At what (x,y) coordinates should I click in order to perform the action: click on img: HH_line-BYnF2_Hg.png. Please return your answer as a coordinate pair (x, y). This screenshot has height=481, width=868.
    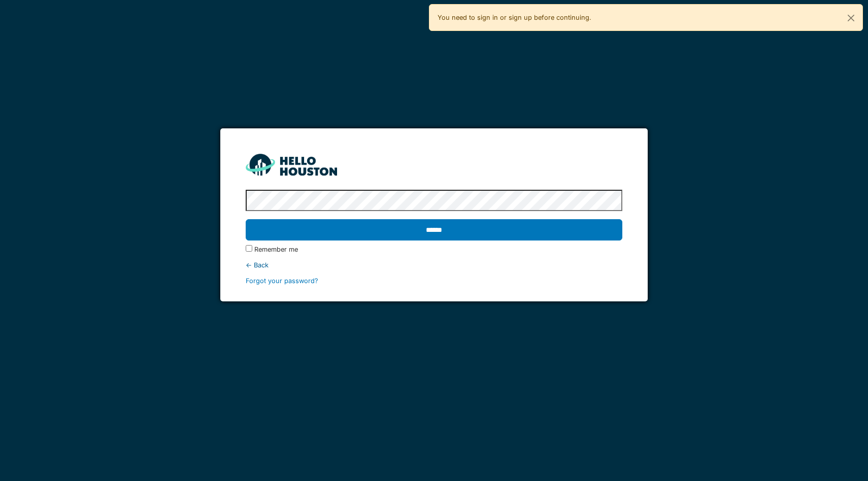
    Looking at the image, I should click on (291, 165).